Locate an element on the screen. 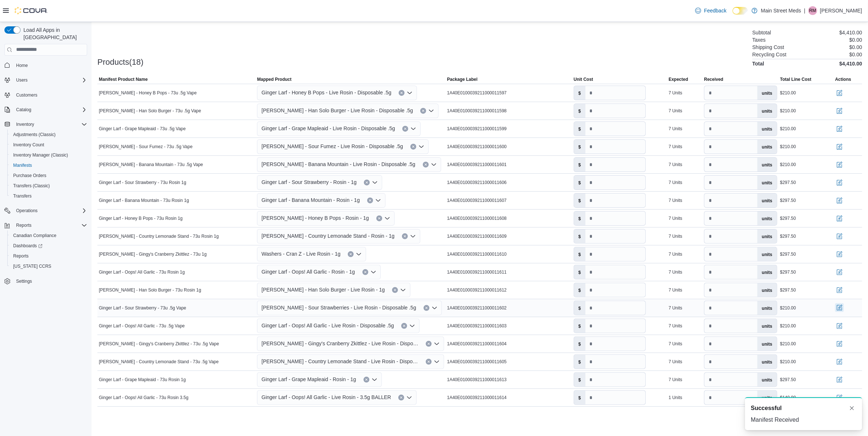 The height and width of the screenshot is (436, 868). h4: $4,410.00 is located at coordinates (851, 64).